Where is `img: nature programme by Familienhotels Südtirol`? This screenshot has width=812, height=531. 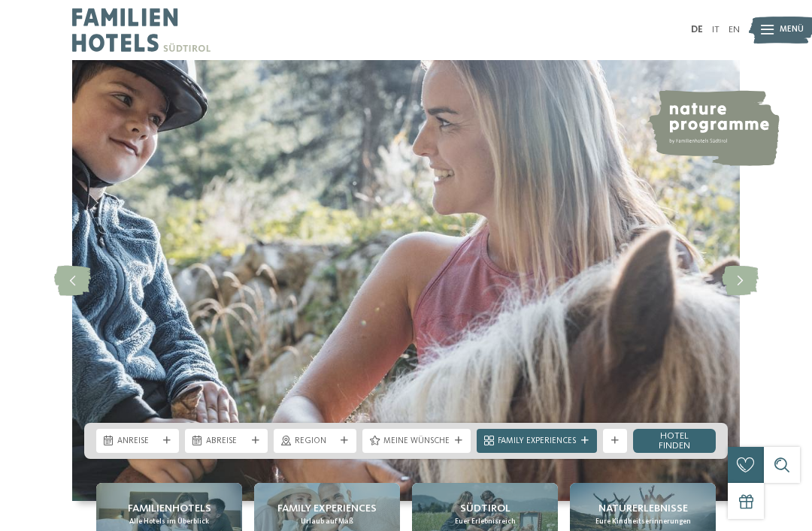 img: nature programme by Familienhotels Südtirol is located at coordinates (714, 128).